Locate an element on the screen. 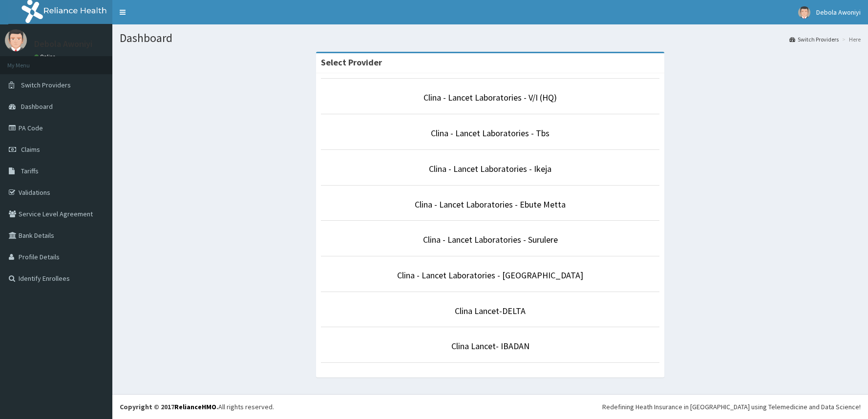 The image size is (868, 419). a: Online is located at coordinates (46, 57).